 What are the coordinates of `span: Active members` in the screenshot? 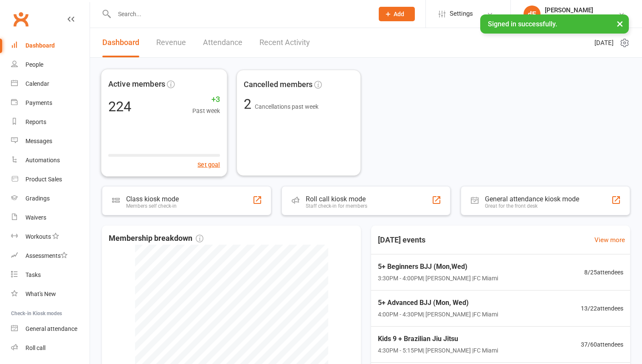 It's located at (137, 84).